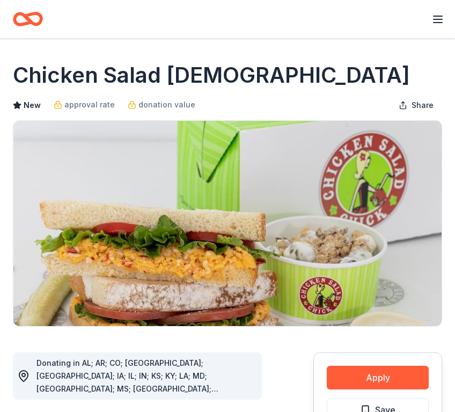 This screenshot has width=455, height=412. What do you see at coordinates (423, 105) in the screenshot?
I see `span: Share` at bounding box center [423, 105].